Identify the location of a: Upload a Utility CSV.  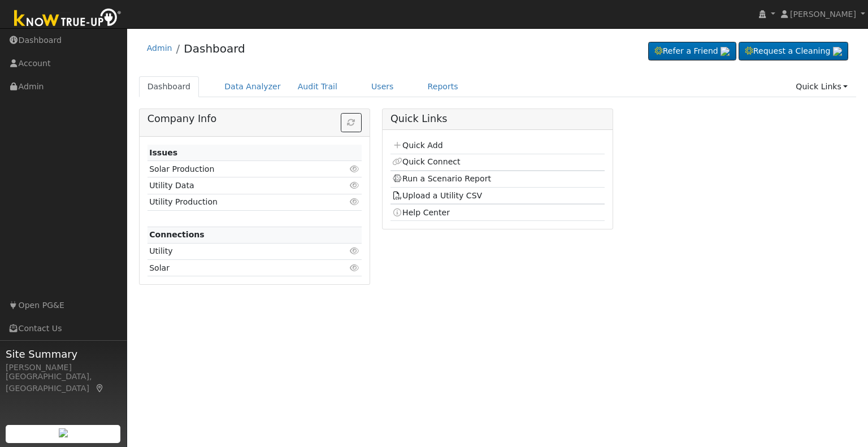
(437, 195).